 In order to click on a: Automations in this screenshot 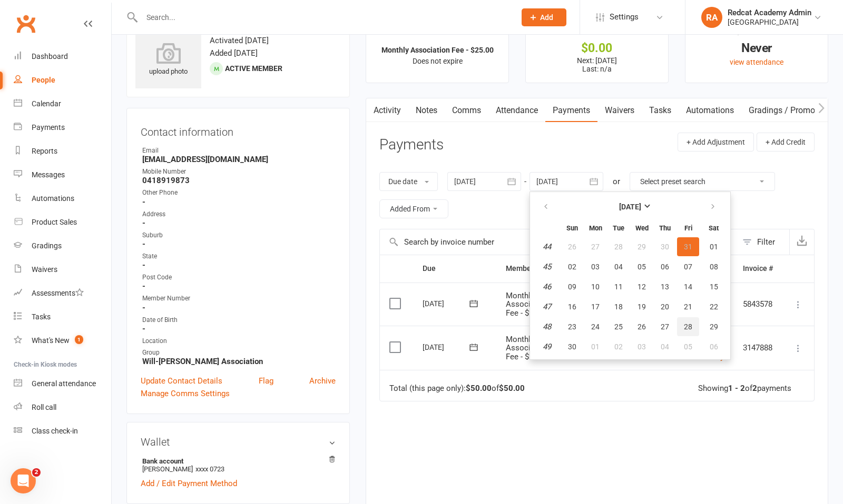, I will do `click(710, 111)`.